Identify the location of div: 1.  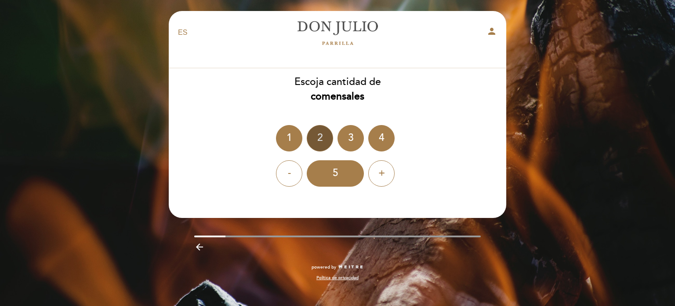
(289, 138).